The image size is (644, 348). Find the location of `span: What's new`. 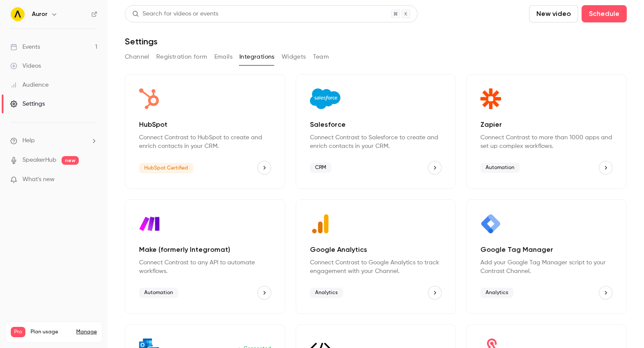

span: What's new is located at coordinates (38, 179).